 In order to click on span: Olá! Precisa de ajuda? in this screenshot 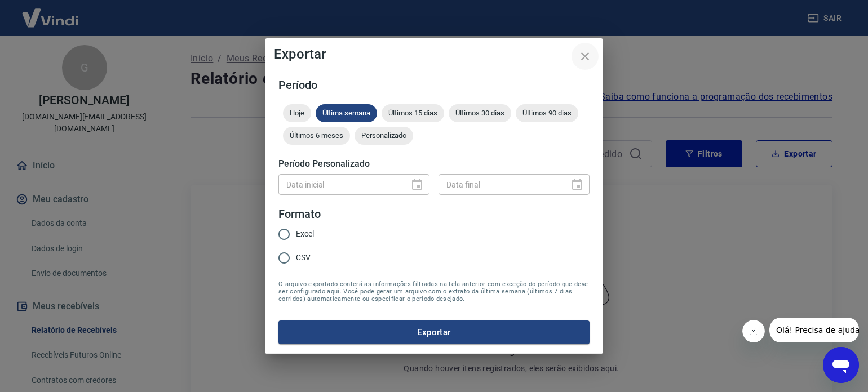, I will do `click(51, 12)`.